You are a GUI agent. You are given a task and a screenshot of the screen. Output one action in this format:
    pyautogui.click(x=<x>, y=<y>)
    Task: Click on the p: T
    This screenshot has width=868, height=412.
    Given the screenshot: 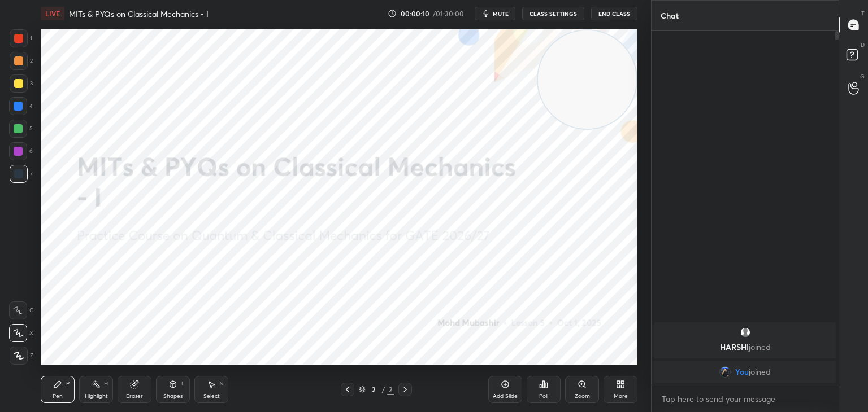 What is the action you would take?
    pyautogui.click(x=863, y=13)
    